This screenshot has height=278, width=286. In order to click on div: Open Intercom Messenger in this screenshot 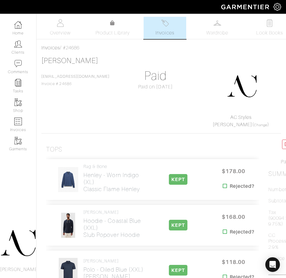, I will do `click(273, 264)`.